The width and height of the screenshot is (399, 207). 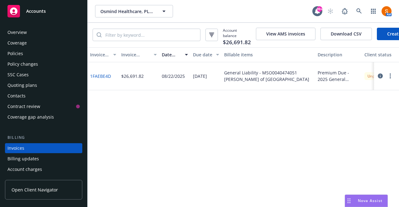 I want to click on a: Quoting plans, so click(x=44, y=85).